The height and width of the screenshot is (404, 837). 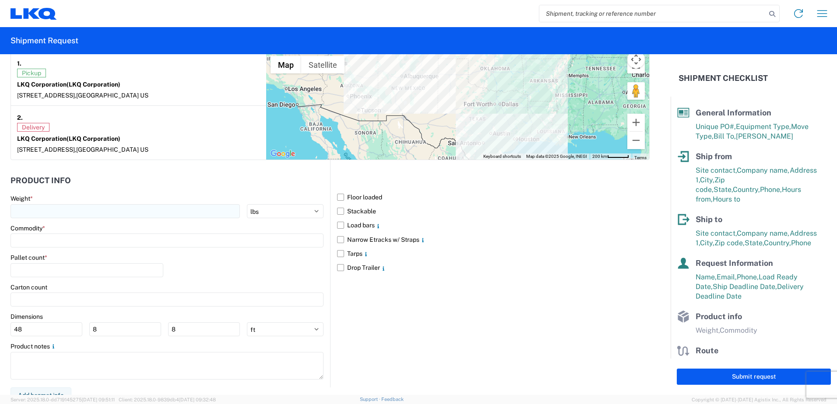 I want to click on input: H, so click(x=204, y=329).